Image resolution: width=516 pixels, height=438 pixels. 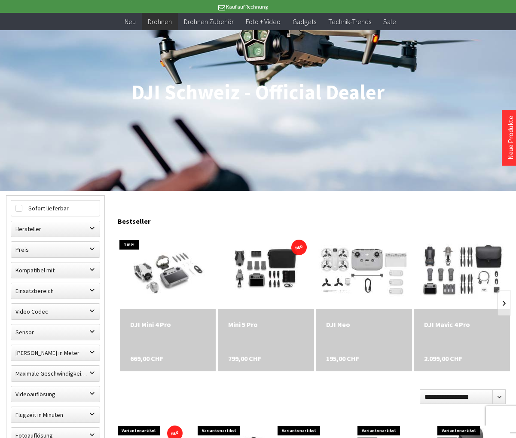 I want to click on span: 195,00 CHF, so click(x=343, y=358).